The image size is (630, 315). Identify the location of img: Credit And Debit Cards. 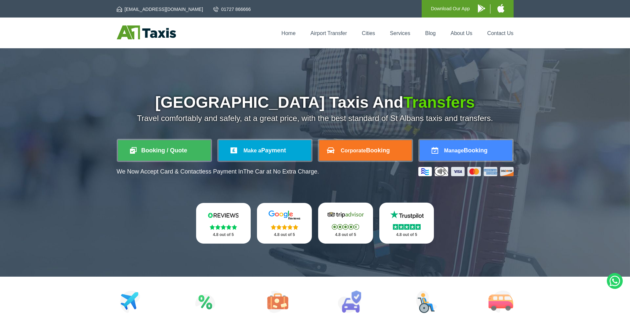
(466, 172).